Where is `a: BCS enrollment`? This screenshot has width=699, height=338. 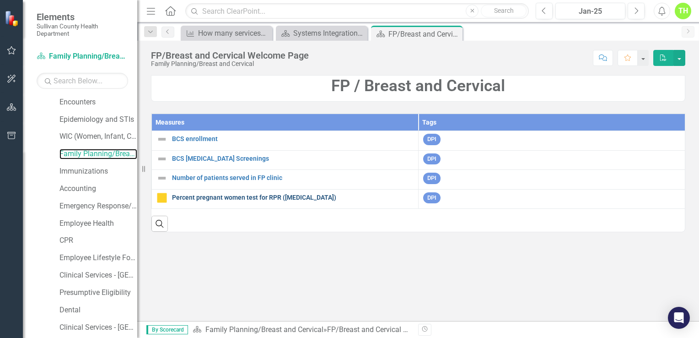 a: BCS enrollment is located at coordinates (293, 139).